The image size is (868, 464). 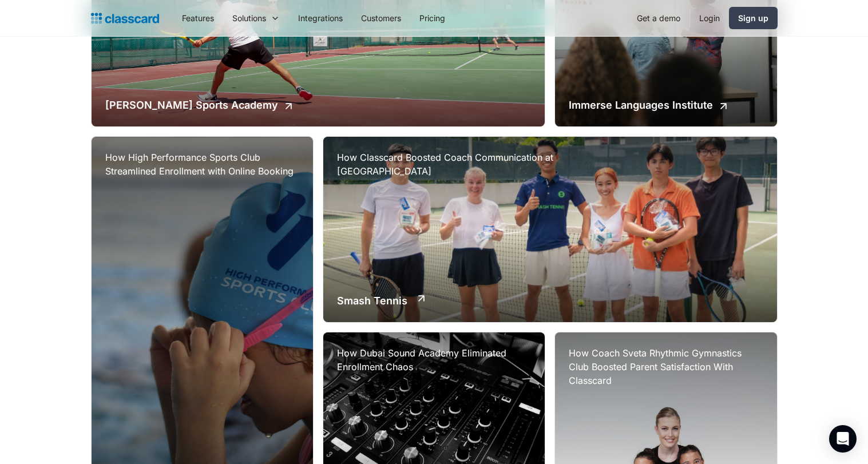 What do you see at coordinates (709, 18) in the screenshot?
I see `a: Login` at bounding box center [709, 18].